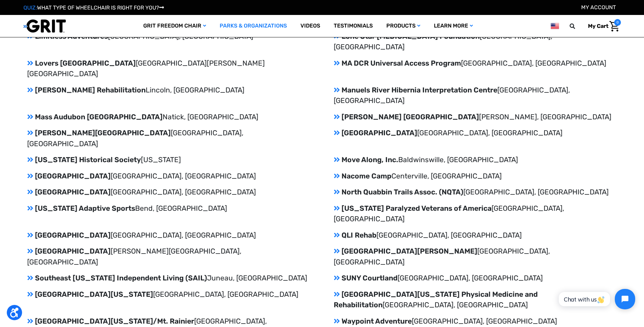 The width and height of the screenshot is (644, 327). Describe the element at coordinates (475, 95) in the screenshot. I see `p: Manuels River Hibernia Interpretation Centre` at that location.